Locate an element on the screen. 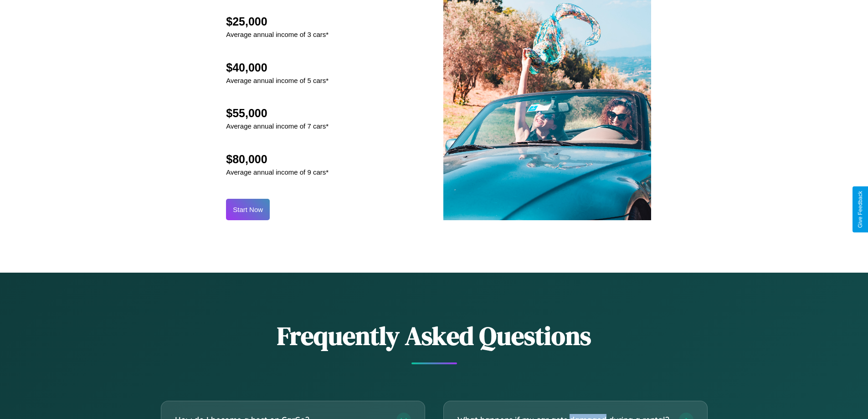  h2: $40,000 is located at coordinates (277, 68).